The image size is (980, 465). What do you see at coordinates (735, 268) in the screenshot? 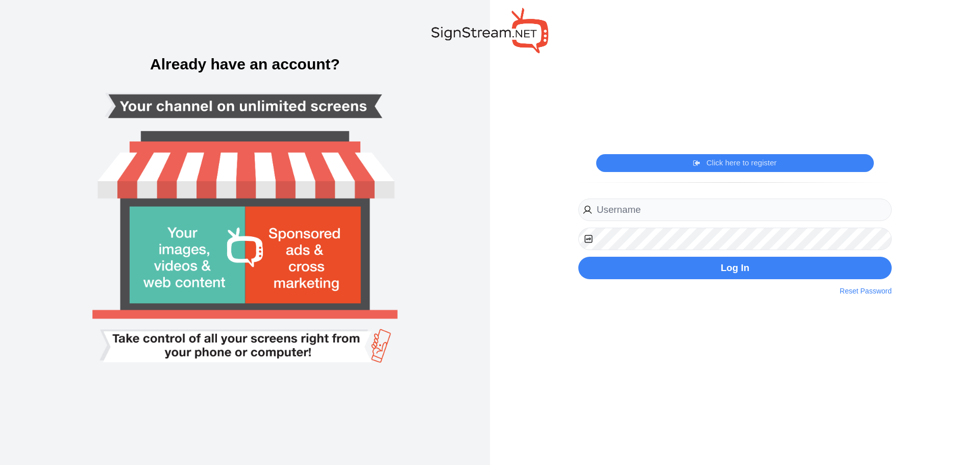
I see `button: Log In` at bounding box center [735, 268].